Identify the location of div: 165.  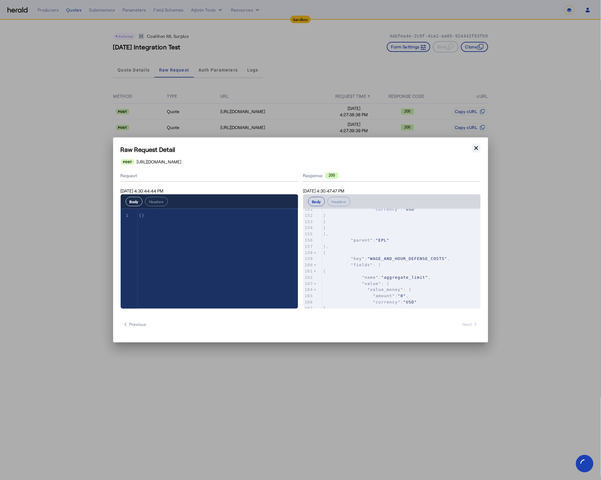
(308, 296).